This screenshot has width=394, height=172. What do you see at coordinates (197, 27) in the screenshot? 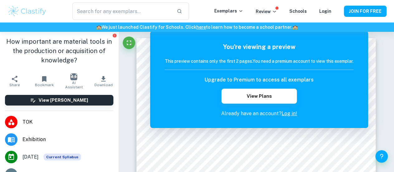
I see `h6: We just launched Clastify for Schools. Click to learn how to become a school partner.` at bounding box center [197, 27].